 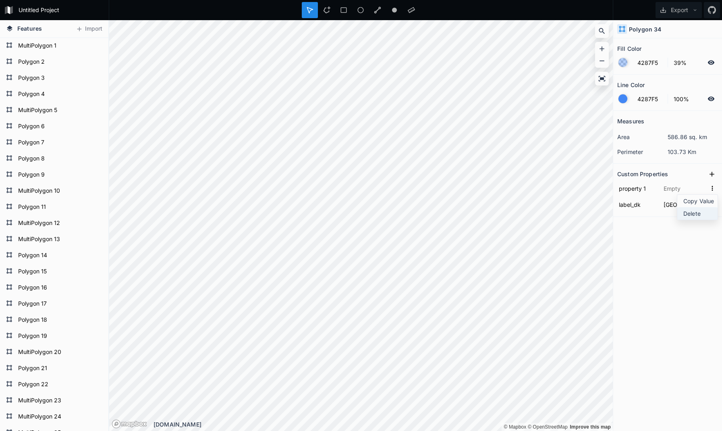 What do you see at coordinates (699, 201) in the screenshot?
I see `span: Copy Value` at bounding box center [699, 201].